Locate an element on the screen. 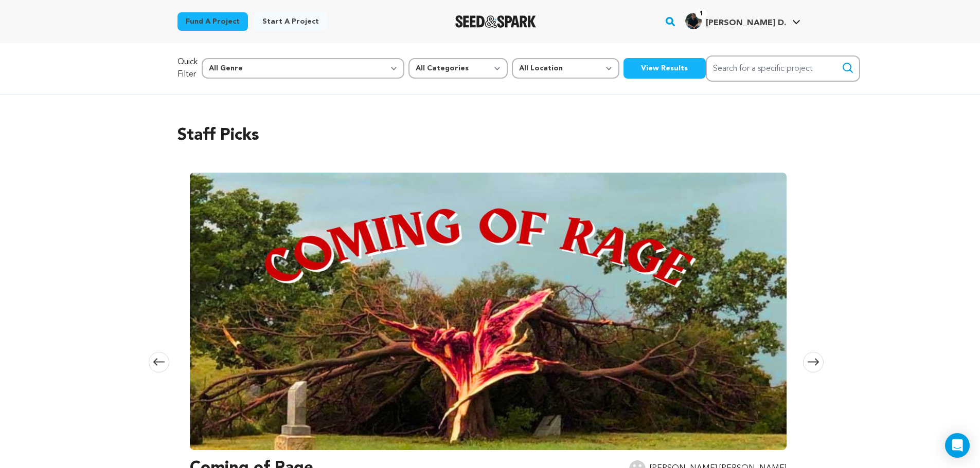 The height and width of the screenshot is (468, 980). img: Seed&Spark Logo Dark Mode is located at coordinates (496, 22).